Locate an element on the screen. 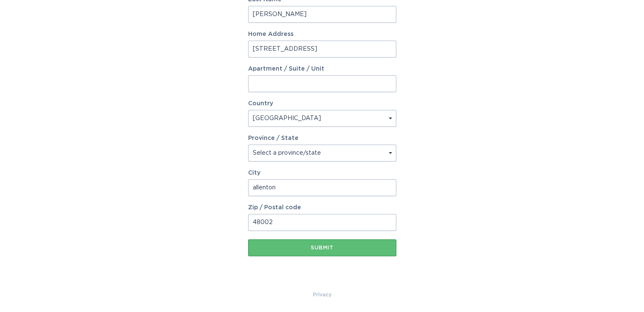 This screenshot has height=312, width=644. a: Privacy Policy & Terms of Use is located at coordinates (322, 295).